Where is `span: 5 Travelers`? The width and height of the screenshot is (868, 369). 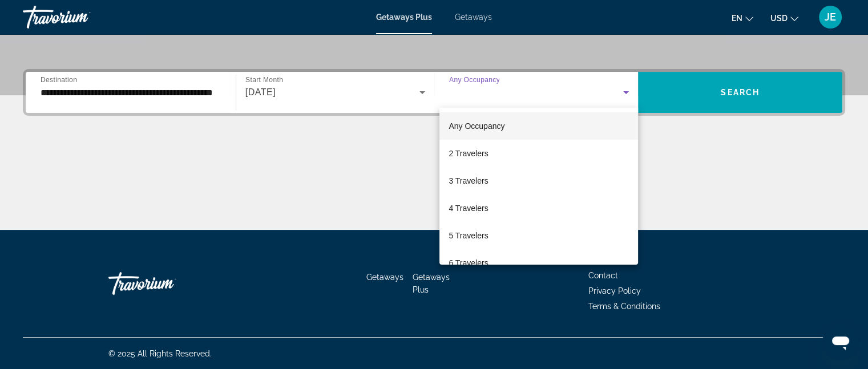
span: 5 Travelers is located at coordinates (468, 236).